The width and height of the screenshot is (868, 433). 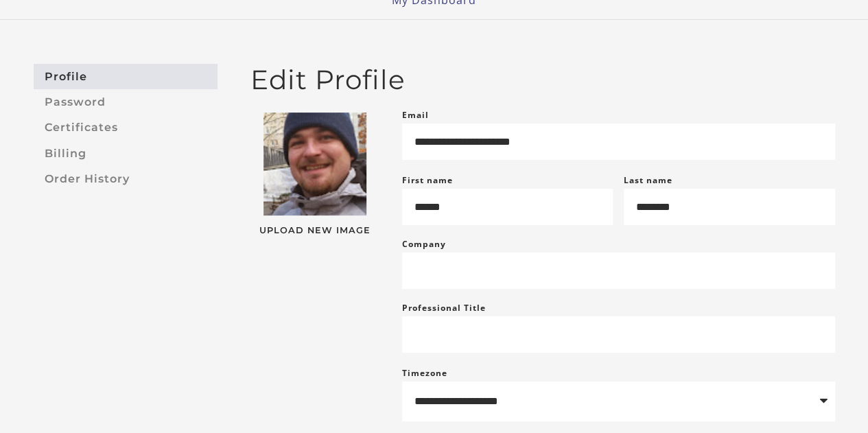 I want to click on label: Email, so click(x=415, y=116).